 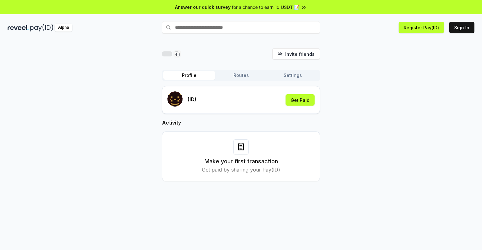 I want to click on span: Answer our quick survey, so click(x=203, y=7).